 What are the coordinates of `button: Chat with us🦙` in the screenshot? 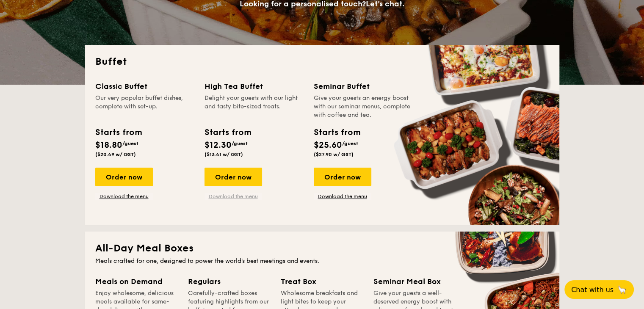 It's located at (599, 290).